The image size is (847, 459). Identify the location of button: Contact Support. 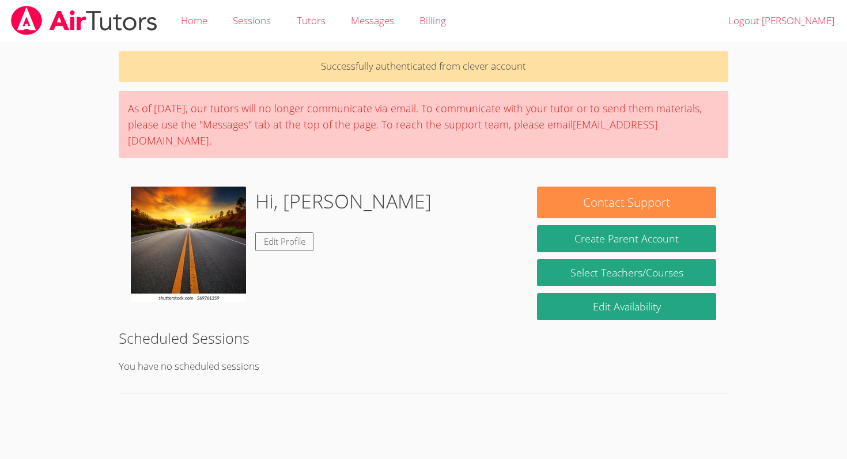
(626, 202).